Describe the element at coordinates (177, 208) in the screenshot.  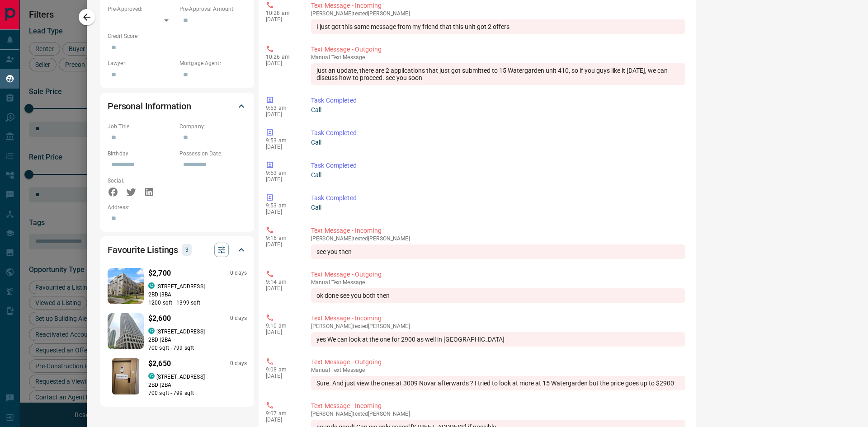
I see `p: Address:` at that location.